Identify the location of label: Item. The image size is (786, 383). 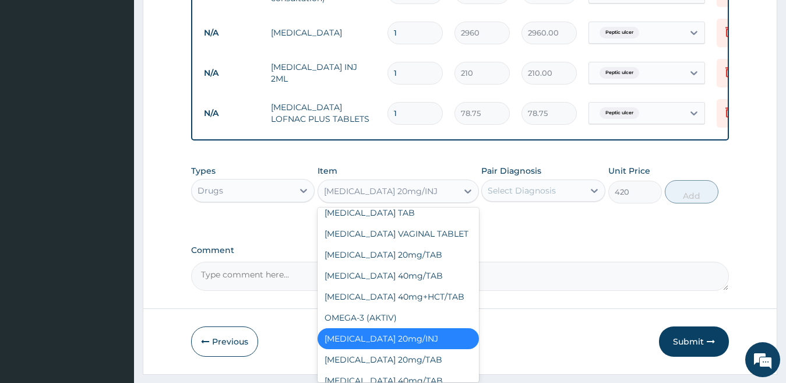
(327, 171).